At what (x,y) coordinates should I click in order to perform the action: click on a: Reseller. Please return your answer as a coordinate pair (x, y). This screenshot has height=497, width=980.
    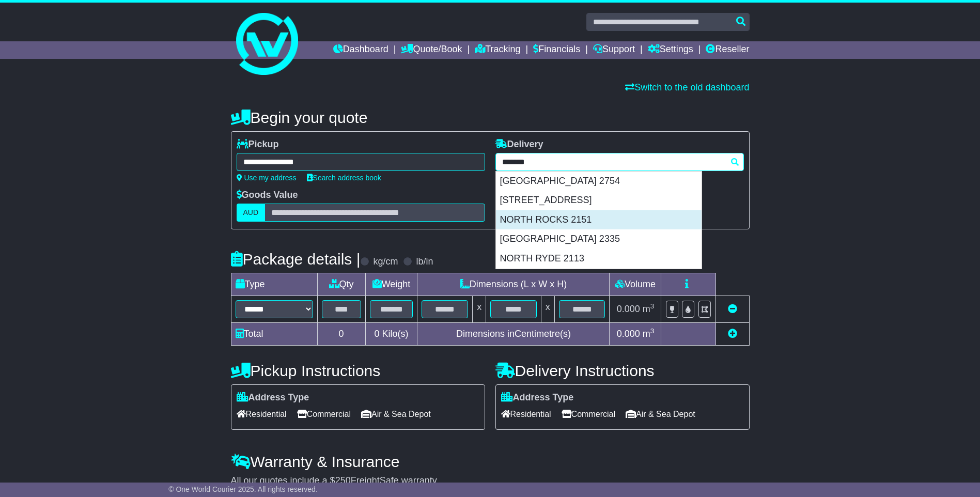
    Looking at the image, I should click on (728, 50).